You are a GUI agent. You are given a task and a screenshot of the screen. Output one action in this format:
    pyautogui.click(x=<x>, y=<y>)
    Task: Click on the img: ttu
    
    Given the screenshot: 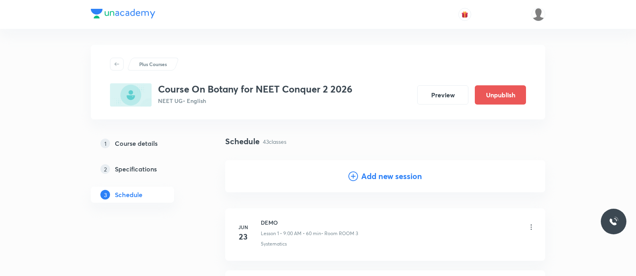 What is the action you would take?
    pyautogui.click(x=613, y=221)
    